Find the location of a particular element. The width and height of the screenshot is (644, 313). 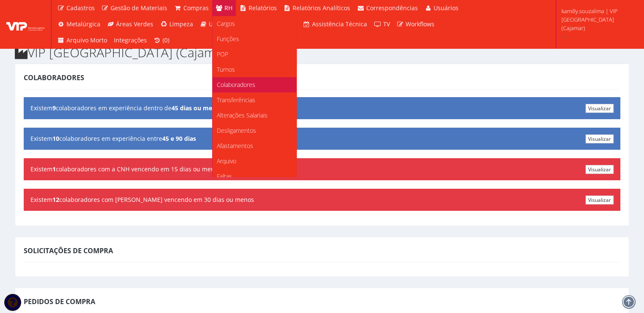

div: Existem colaboradores com a CNH vencendo em 15 dias ou menos is located at coordinates (322, 169).